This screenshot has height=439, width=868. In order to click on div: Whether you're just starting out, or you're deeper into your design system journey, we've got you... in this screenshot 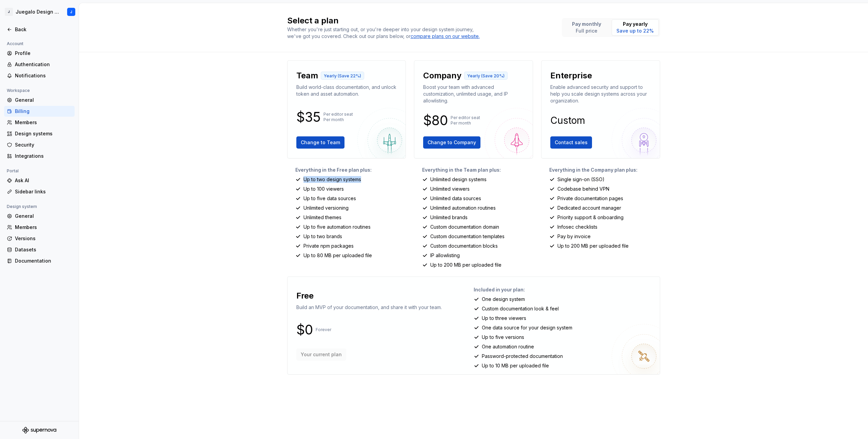, I will do `click(385, 33)`.